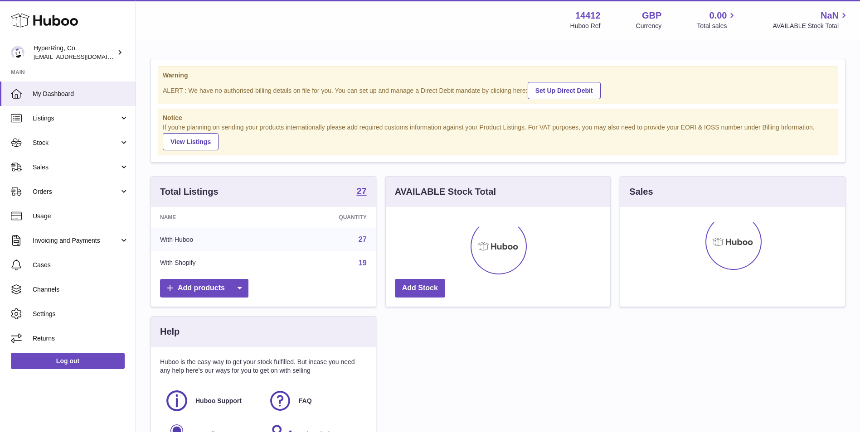 The height and width of the screenshot is (432, 860). Describe the element at coordinates (81, 94) in the screenshot. I see `span: My Dashboard` at that location.